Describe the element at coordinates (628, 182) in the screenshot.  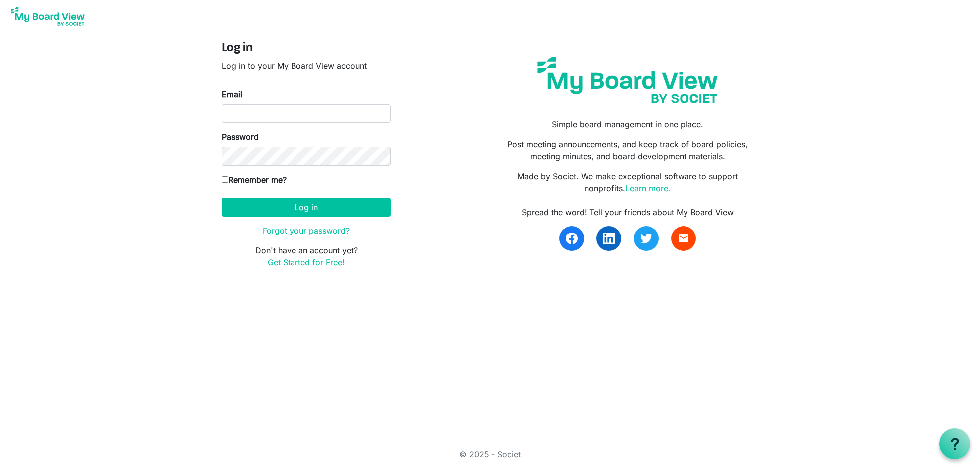
I see `p: Made by Societ. We make exceptional software to support nonprofits.` at that location.